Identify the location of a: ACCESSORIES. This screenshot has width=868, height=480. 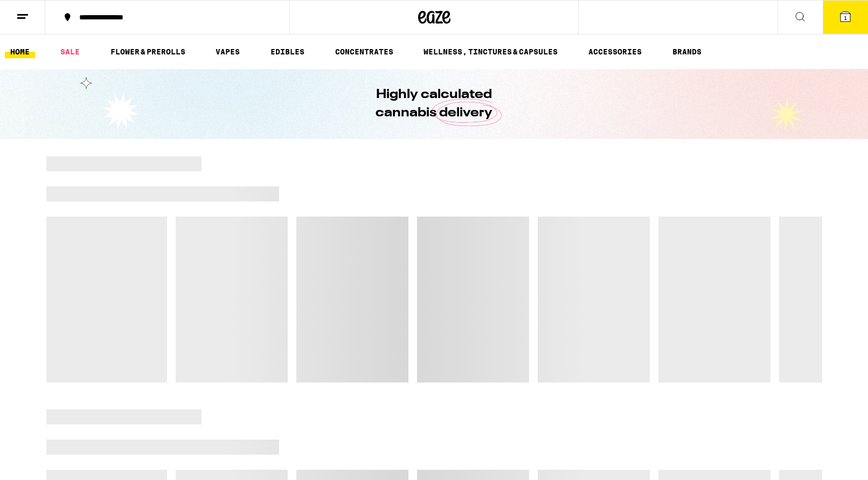
(615, 52).